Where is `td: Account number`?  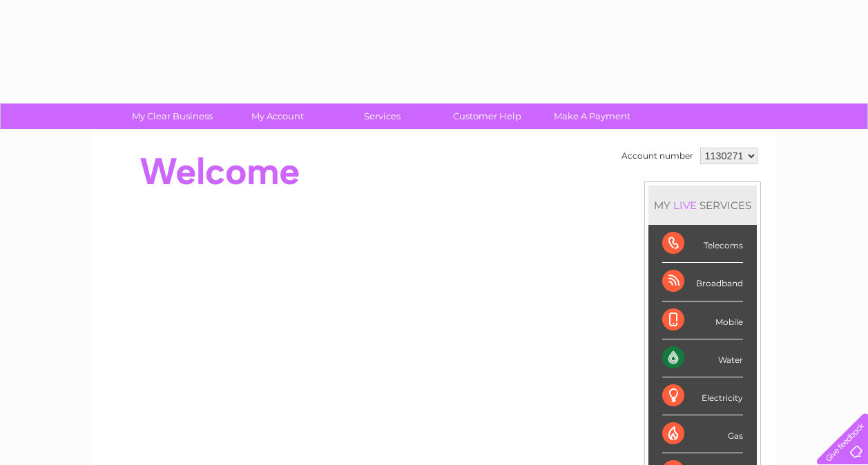 td: Account number is located at coordinates (657, 156).